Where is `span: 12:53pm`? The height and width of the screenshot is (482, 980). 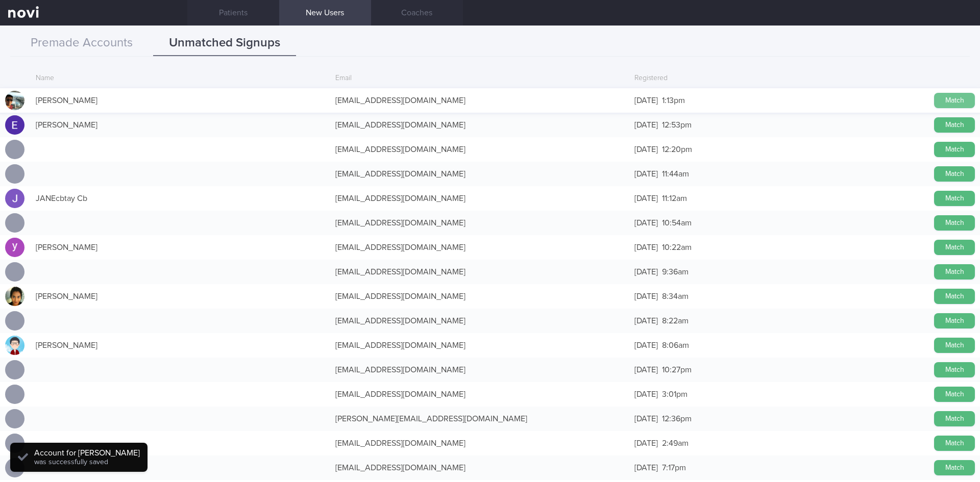 span: 12:53pm is located at coordinates (676, 125).